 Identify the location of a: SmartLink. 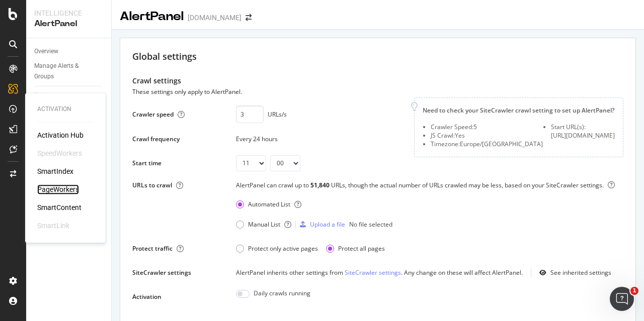
(53, 225).